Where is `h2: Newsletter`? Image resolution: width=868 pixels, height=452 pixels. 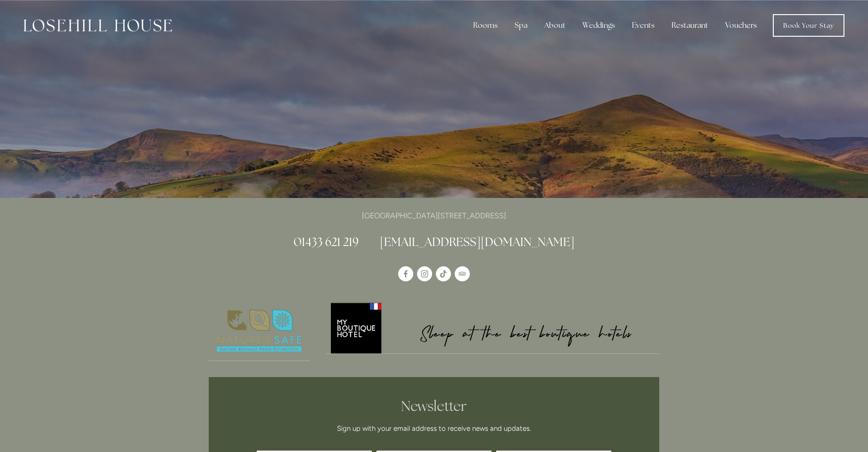 h2: Newsletter is located at coordinates (434, 406).